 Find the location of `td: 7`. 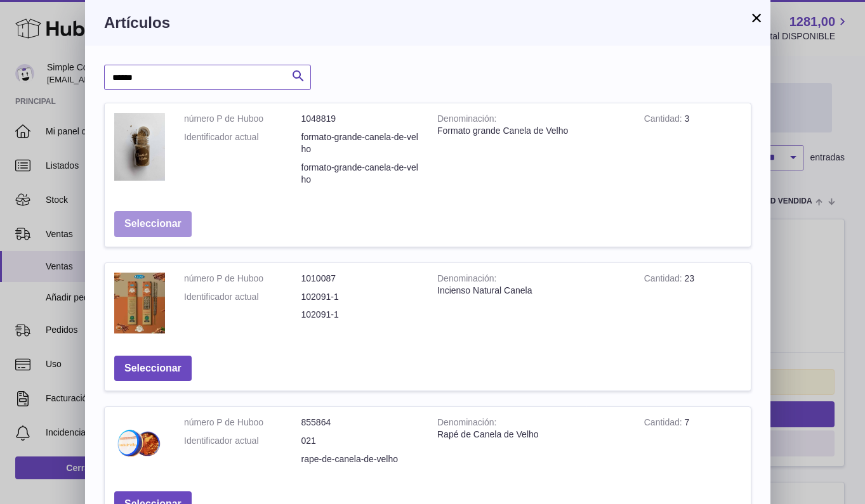

td: 7 is located at coordinates (693, 444).